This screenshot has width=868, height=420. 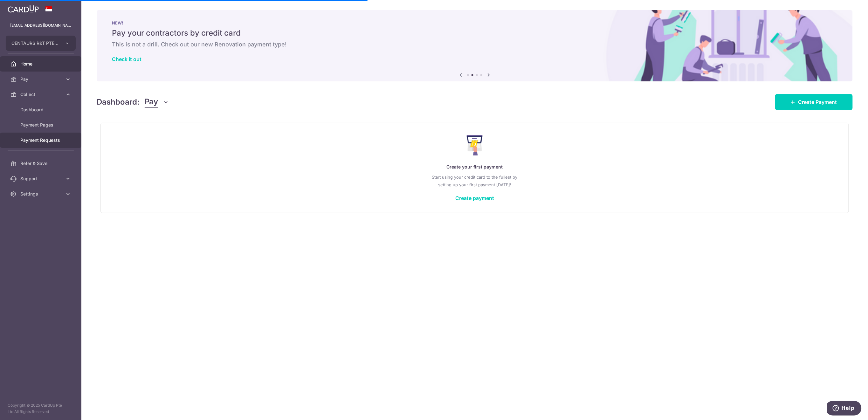 I want to click on p: NEW!, so click(x=475, y=23).